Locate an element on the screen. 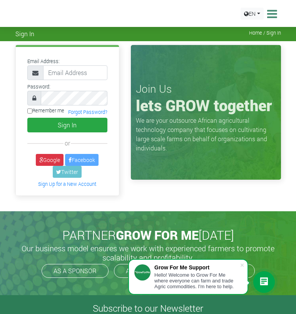 This screenshot has width=296, height=314. div: Hello! Welcome to Grow For Me where everyone can farm and trade Agric commodities. I'm here to help. is located at coordinates (197, 281).